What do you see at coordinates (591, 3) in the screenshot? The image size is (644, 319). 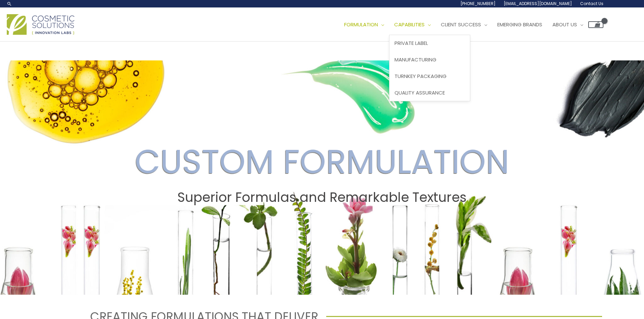 I see `span: Contact Us` at bounding box center [591, 3].